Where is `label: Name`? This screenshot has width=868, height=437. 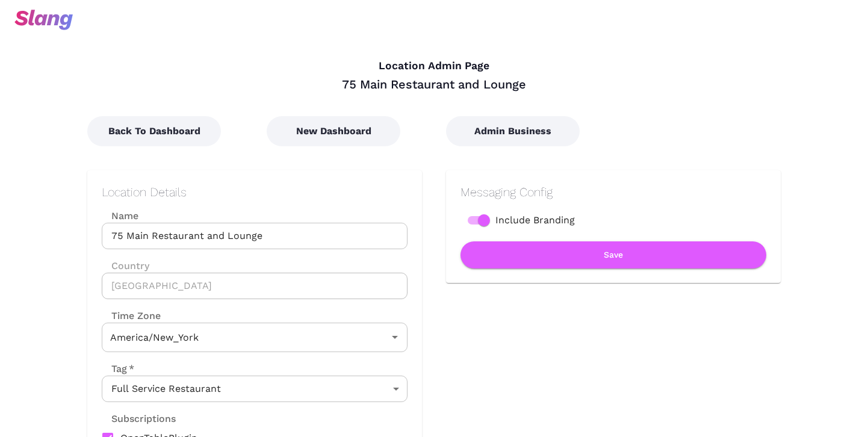
label: Name is located at coordinates (255, 215).